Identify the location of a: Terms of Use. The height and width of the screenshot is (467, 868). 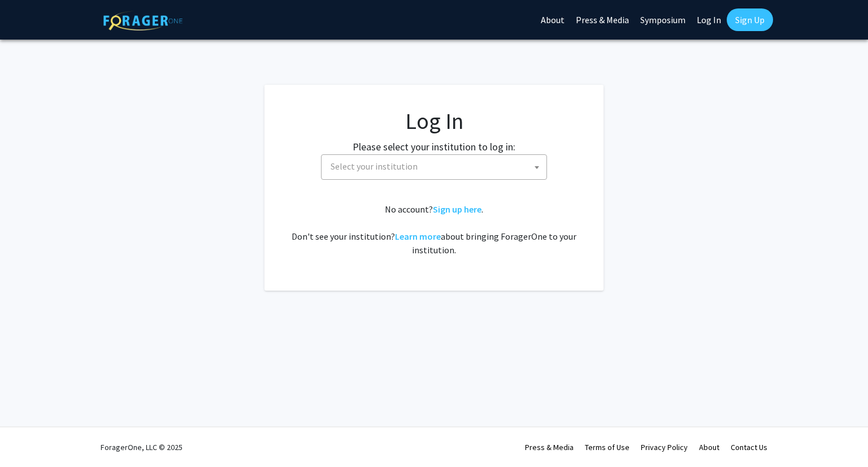
(607, 447).